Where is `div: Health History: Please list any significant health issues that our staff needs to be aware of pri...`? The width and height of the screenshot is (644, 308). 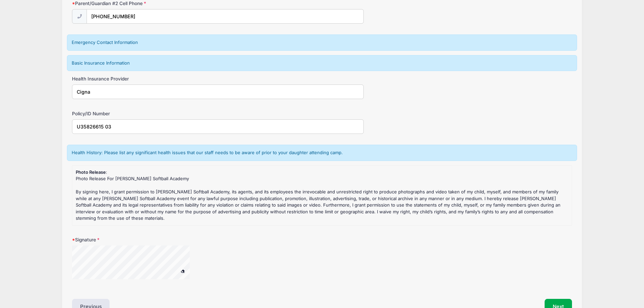 div: Health History: Please list any significant health issues that our staff needs to be aware of pri... is located at coordinates (322, 152).